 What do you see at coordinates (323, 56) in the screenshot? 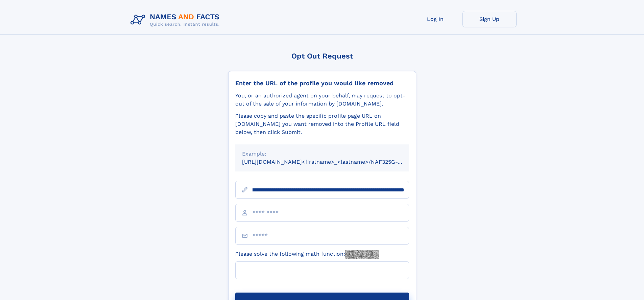
I see `div: Opt Out Request` at bounding box center [323, 56].